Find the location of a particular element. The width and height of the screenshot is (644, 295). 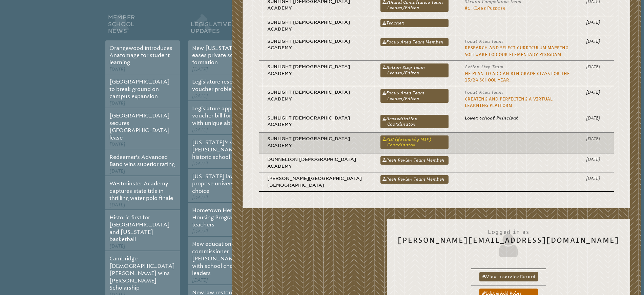

a: Legislature approves voucher bill for students with unique abilities is located at coordinates (224, 115).